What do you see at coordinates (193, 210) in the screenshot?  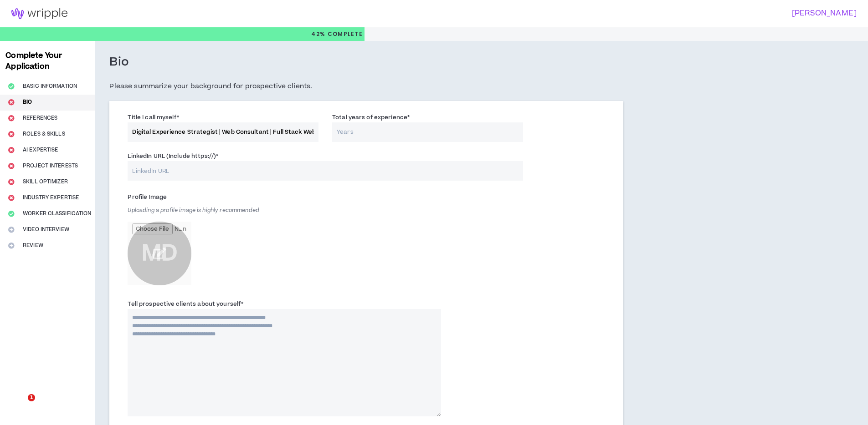 I see `span: Uploading a profile image is highly recommended` at bounding box center [193, 210].